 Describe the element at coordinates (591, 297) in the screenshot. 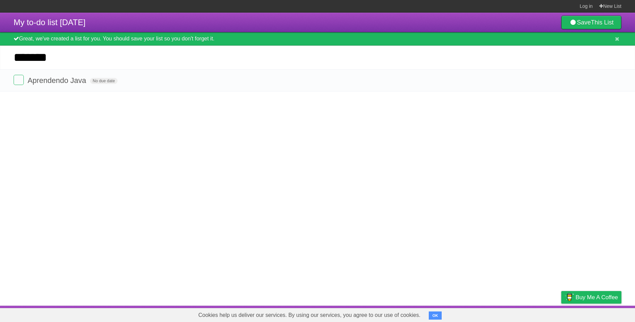

I see `a: Buy me a coffee` at that location.